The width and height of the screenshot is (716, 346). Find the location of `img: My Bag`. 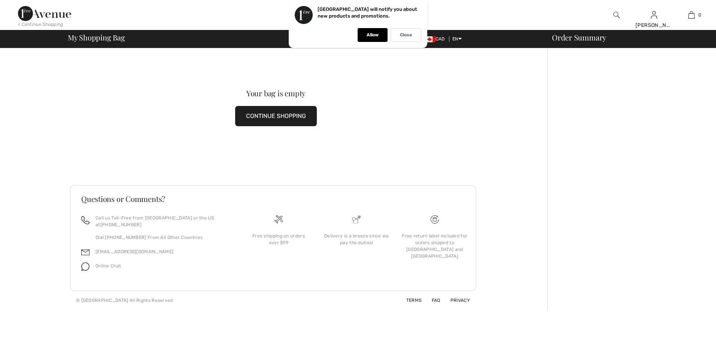

img: My Bag is located at coordinates (691, 15).